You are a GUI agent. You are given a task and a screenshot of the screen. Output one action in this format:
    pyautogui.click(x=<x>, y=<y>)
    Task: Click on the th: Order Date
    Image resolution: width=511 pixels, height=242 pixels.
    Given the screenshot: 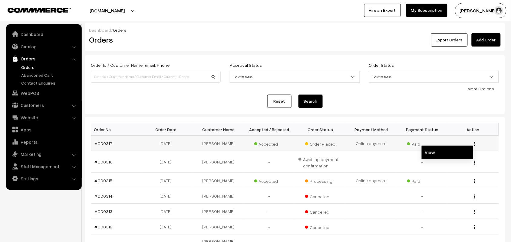 What is the action you would take?
    pyautogui.click(x=167, y=129)
    